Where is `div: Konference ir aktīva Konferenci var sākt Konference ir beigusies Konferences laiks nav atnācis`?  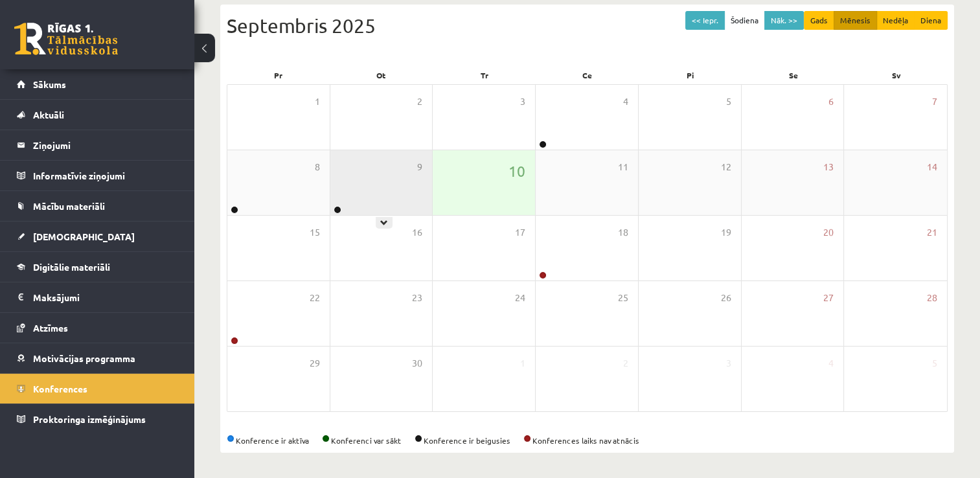
div: Konference ir aktīva Konferenci var sākt Konference ir beigusies Konferences laiks nav atnācis is located at coordinates (587, 441).